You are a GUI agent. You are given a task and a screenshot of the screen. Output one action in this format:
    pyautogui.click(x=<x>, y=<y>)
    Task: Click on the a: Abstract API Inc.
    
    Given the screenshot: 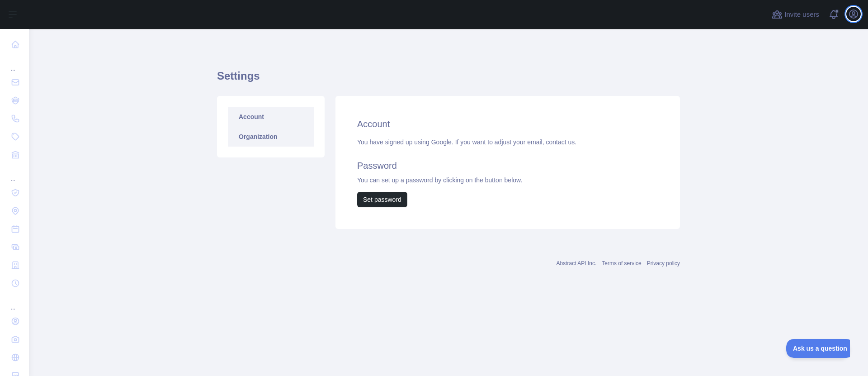 What is the action you would take?
    pyautogui.click(x=576, y=263)
    